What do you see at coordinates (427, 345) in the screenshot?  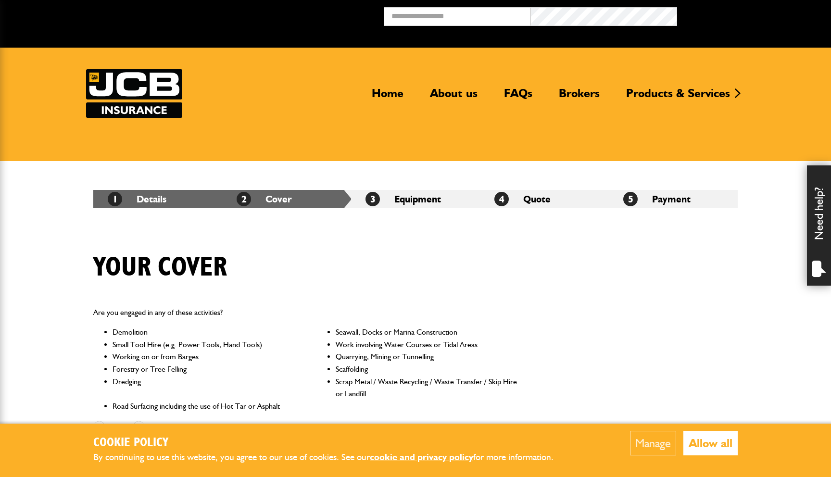 I see `li: Work involving Water Courses or Tidal Areas` at bounding box center [427, 345].